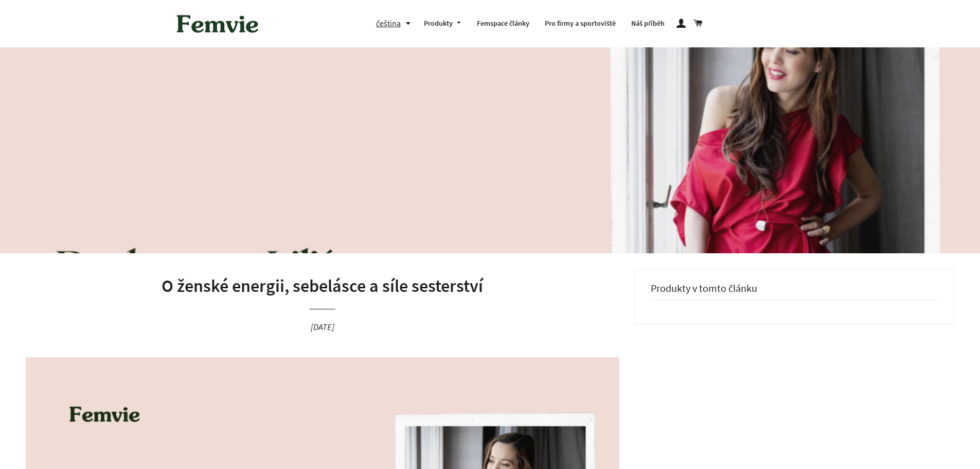 This screenshot has width=980, height=469. Describe the element at coordinates (218, 24) in the screenshot. I see `img: Femvie` at that location.